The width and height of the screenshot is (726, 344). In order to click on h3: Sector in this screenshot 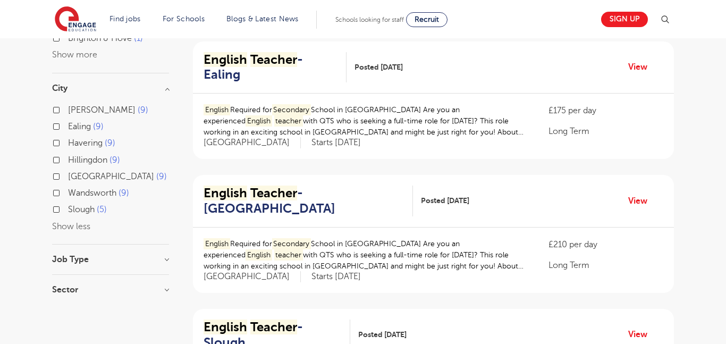, I will do `click(111, 290)`.